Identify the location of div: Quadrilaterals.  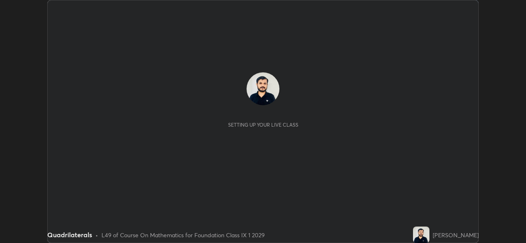
(69, 235).